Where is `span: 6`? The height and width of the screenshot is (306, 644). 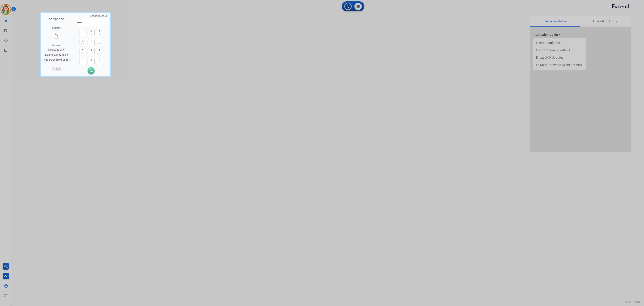 span: 6 is located at coordinates (99, 41).